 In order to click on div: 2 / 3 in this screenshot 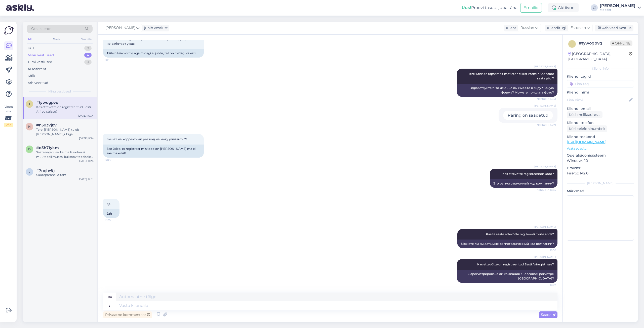, I will do `click(9, 125)`.